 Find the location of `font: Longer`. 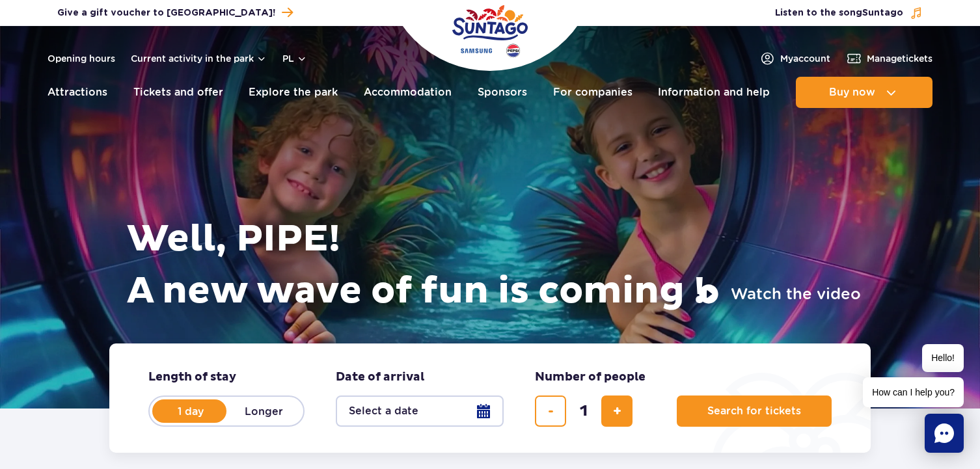

font: Longer is located at coordinates (263, 411).